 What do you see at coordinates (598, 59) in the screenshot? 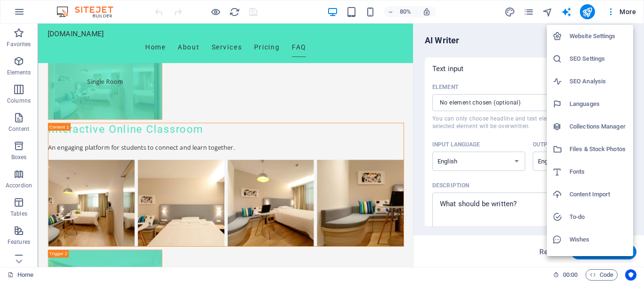
I see `h6: SEO Settings` at bounding box center [598, 59].